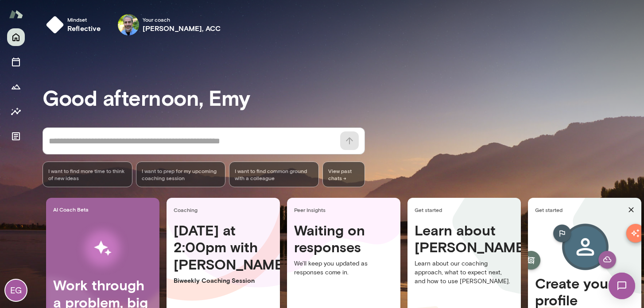 The height and width of the screenshot is (308, 644). I want to click on img: mindset, so click(55, 25).